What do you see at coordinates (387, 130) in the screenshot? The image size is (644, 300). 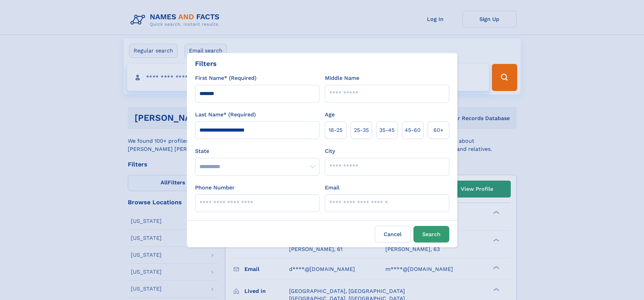 I see `span: 35‑45` at bounding box center [387, 130].